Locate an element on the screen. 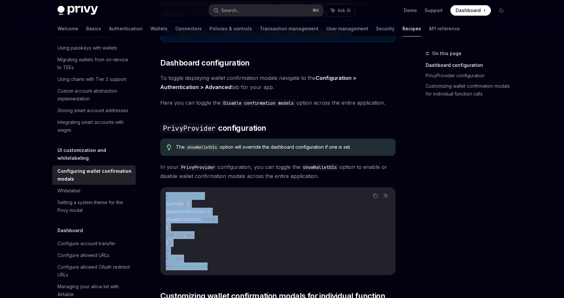  span: On this page is located at coordinates (447, 54).